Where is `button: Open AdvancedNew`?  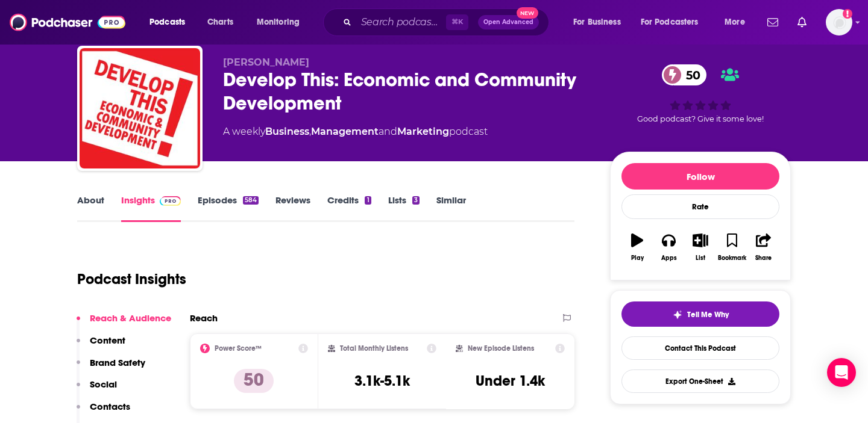 button: Open AdvancedNew is located at coordinates (508, 22).